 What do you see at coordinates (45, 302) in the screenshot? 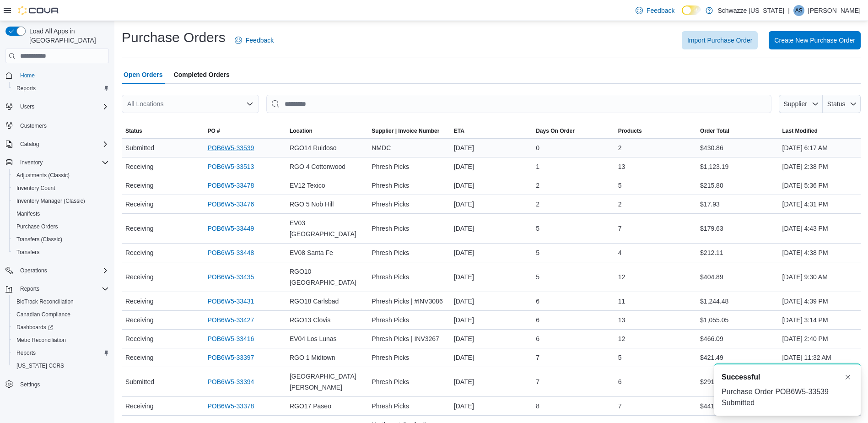
I see `a: BioTrack Reconciliation` at bounding box center [45, 302].